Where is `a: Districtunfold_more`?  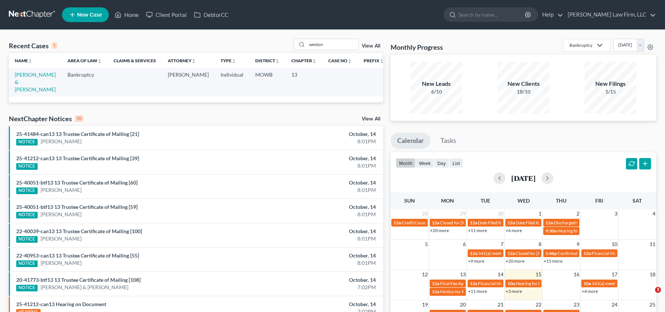 a: Districtunfold_more is located at coordinates (267, 60).